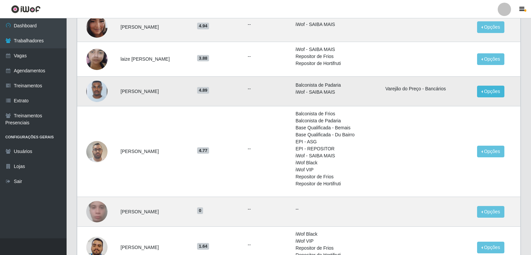  What do you see at coordinates (97, 151) in the screenshot?
I see `img: 1694195976852.jpeg` at bounding box center [97, 151].